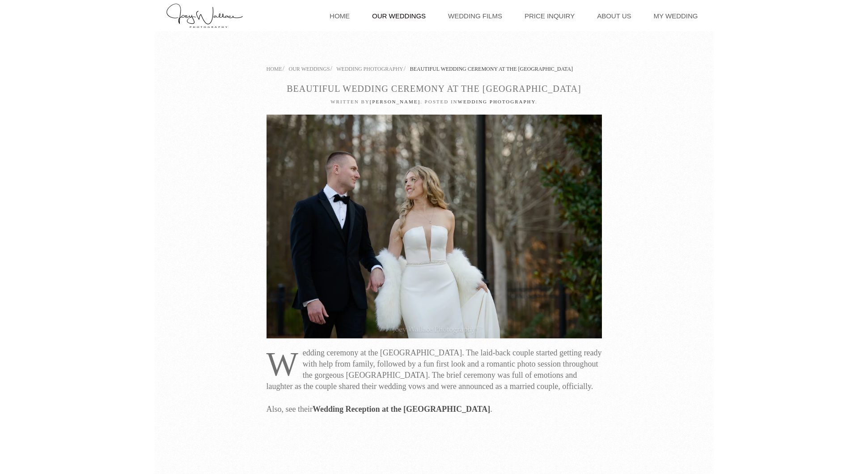 The height and width of the screenshot is (474, 868). What do you see at coordinates (435, 102) in the screenshot?
I see `p: Written by . Posted in .` at bounding box center [435, 102].